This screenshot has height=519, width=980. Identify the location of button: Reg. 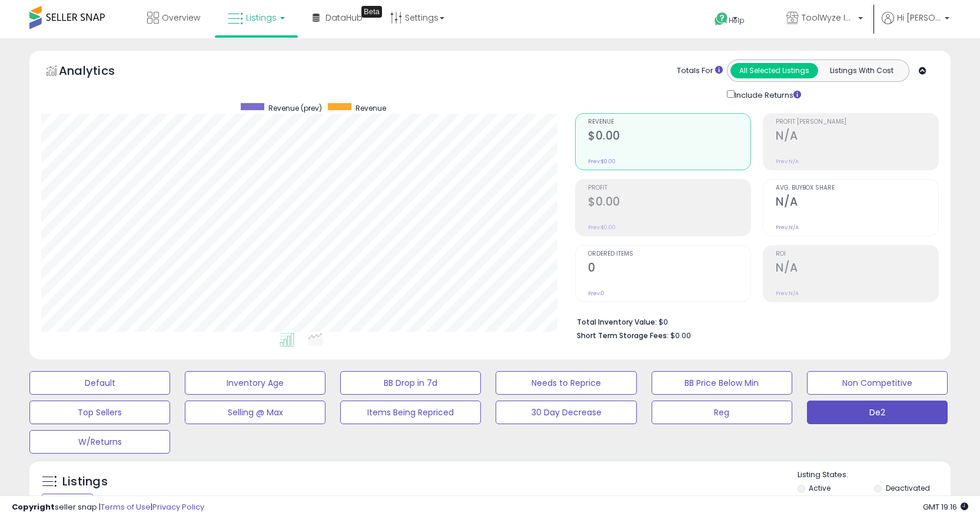
(722, 412).